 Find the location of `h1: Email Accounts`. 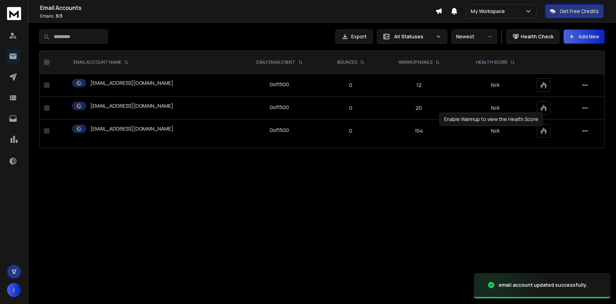

h1: Email Accounts is located at coordinates (238, 8).